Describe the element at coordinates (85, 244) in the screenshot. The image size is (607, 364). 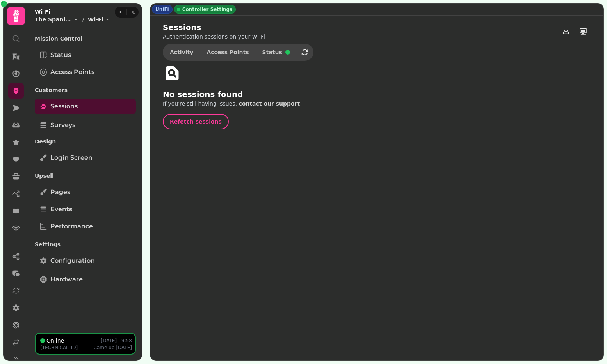
I see `p: Settings` at that location.